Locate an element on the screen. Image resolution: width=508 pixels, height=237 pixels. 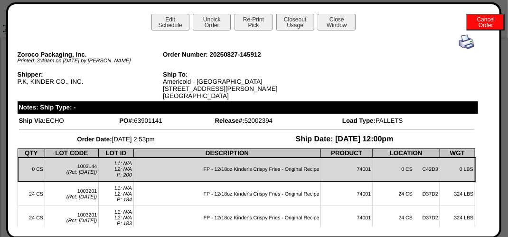
th: LOT CODE is located at coordinates (71, 153).